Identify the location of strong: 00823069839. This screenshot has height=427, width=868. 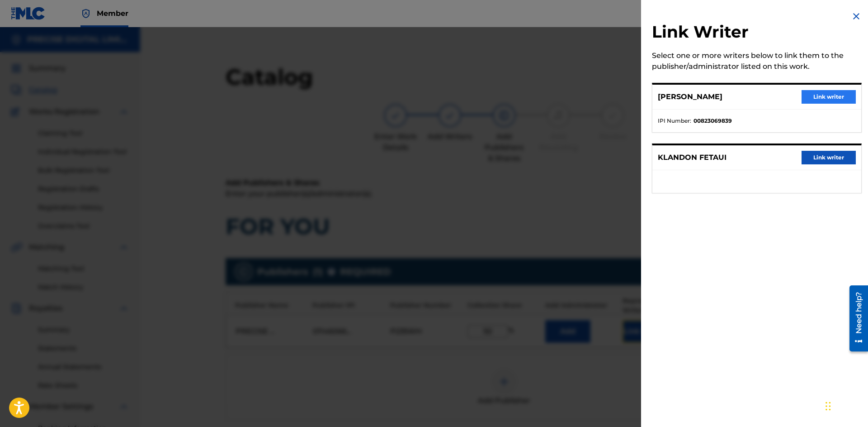
(713, 120).